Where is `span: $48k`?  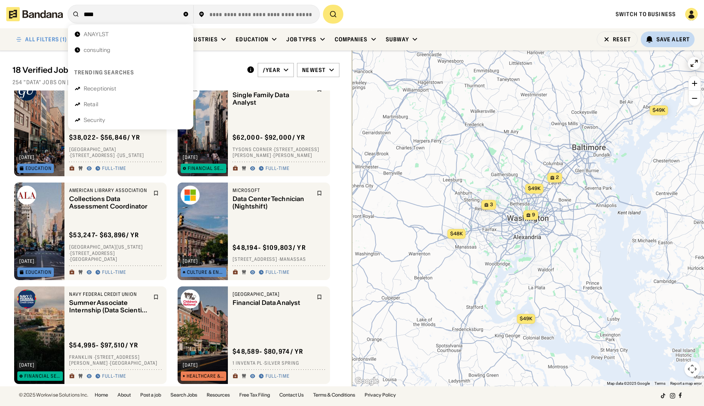 span: $48k is located at coordinates (457, 233).